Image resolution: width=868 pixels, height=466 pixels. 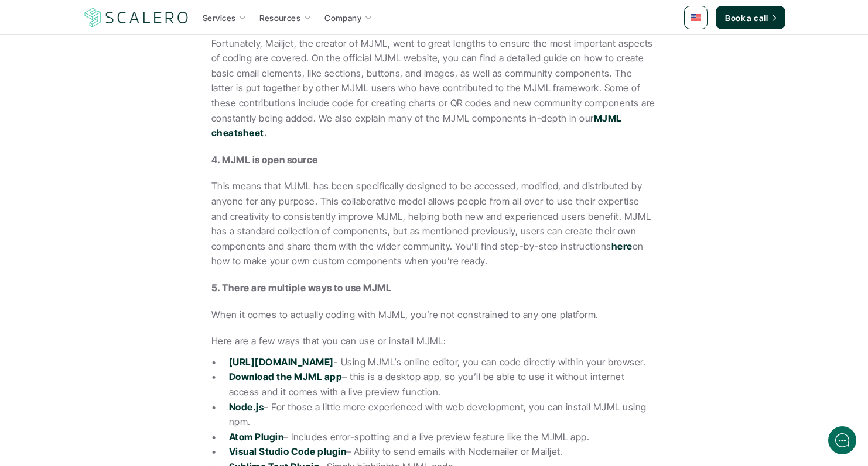 What do you see at coordinates (443, 415) in the screenshot?
I see `p: – For those a little more experienced with web development, you can install MJML using npm.` at bounding box center [443, 415].